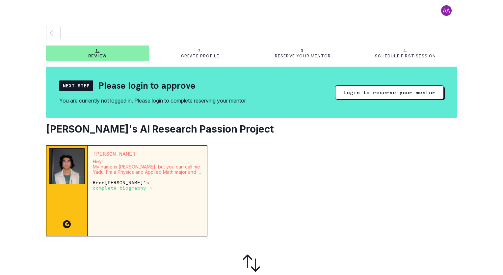 The width and height of the screenshot is (503, 275). I want to click on p: Reserve your mentor, so click(303, 56).